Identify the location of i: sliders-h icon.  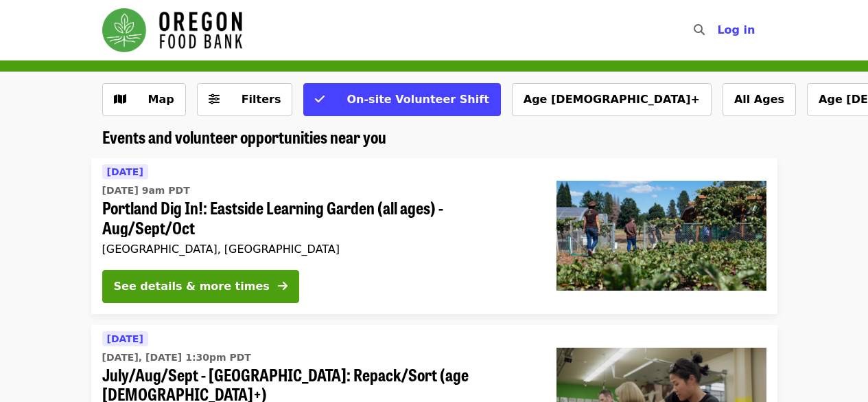
(215, 99).